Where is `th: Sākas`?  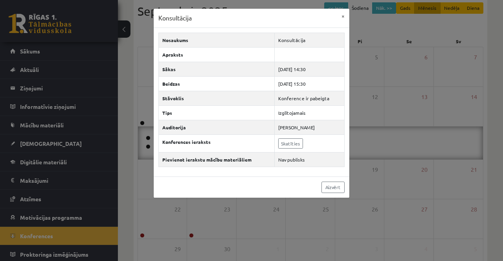 th: Sākas is located at coordinates (217, 69).